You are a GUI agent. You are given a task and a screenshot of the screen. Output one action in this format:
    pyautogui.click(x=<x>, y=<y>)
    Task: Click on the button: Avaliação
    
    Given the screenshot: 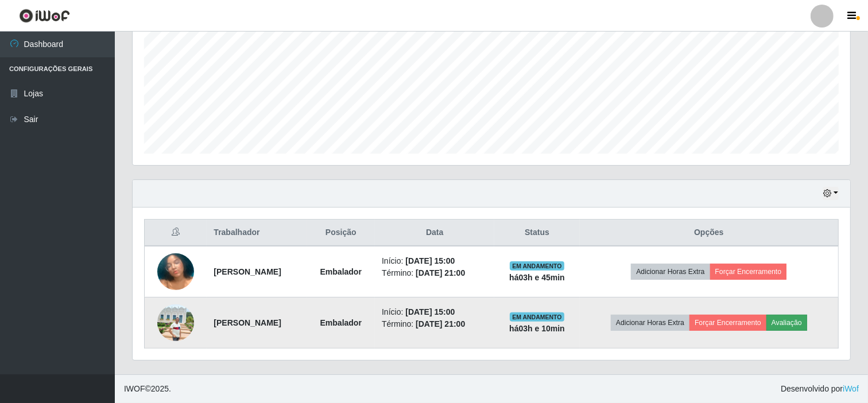 What is the action you would take?
    pyautogui.click(x=786, y=323)
    